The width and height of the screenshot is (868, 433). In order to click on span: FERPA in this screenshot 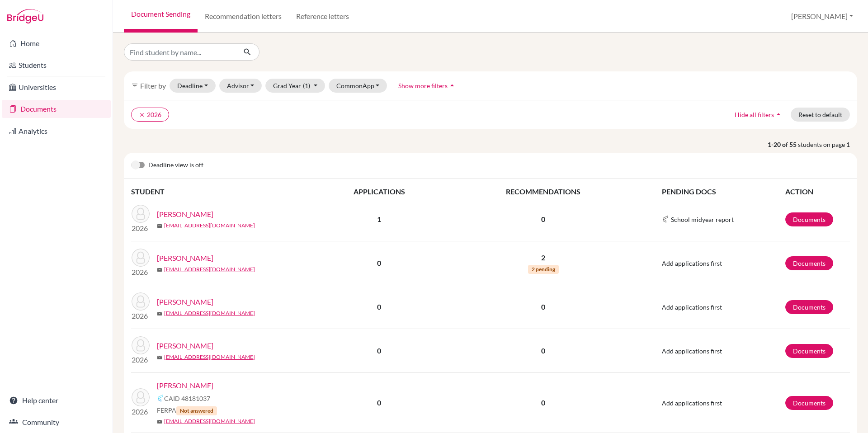, I will do `click(186, 410)`.